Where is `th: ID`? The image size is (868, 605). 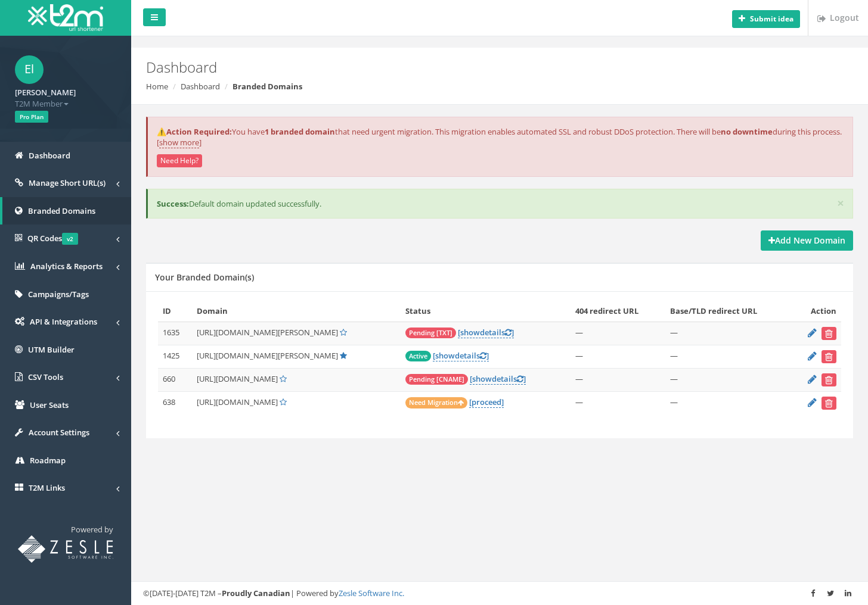
th: ID is located at coordinates (175, 311).